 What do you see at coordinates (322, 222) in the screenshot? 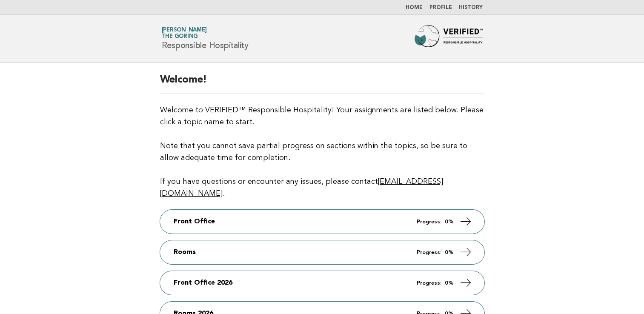
I see `a: Front Office Progress: 0%` at bounding box center [322, 222].